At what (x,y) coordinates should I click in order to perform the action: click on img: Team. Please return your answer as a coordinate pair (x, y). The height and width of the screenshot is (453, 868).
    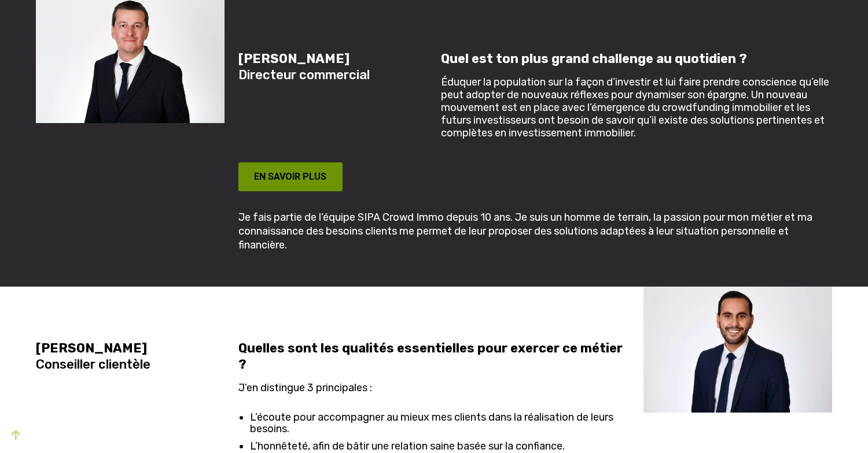
    Looking at the image, I should click on (738, 350).